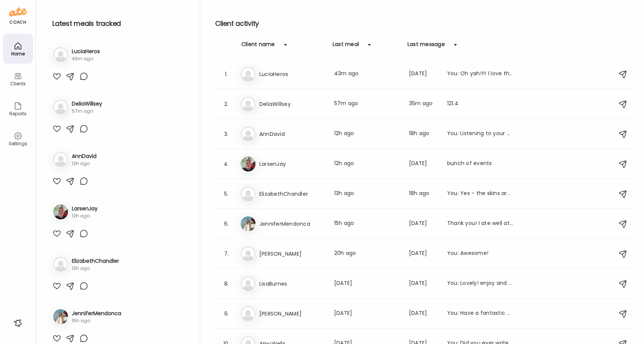  I want to click on div: 9., so click(227, 314).